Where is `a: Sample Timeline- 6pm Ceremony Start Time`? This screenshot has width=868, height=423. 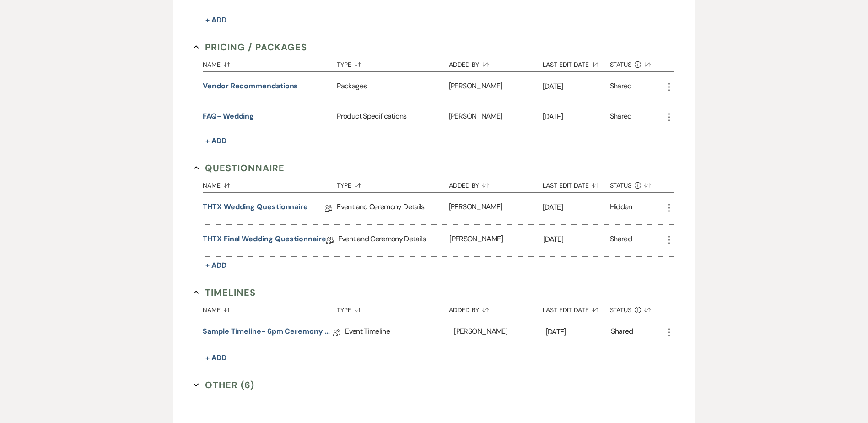
a: Sample Timeline- 6pm Ceremony Start Time is located at coordinates (267, 333).